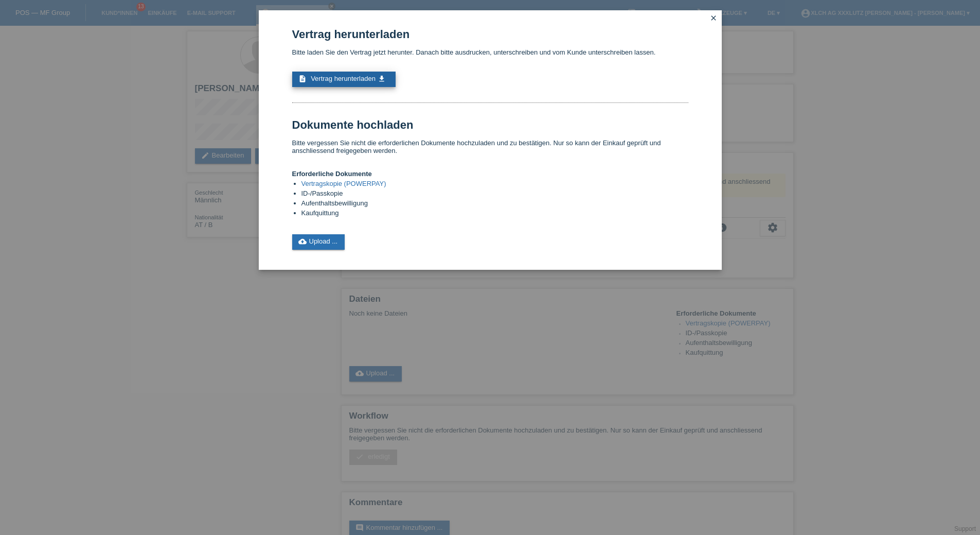 The width and height of the screenshot is (980, 535). I want to click on h1: Dokumente hochladen, so click(490, 125).